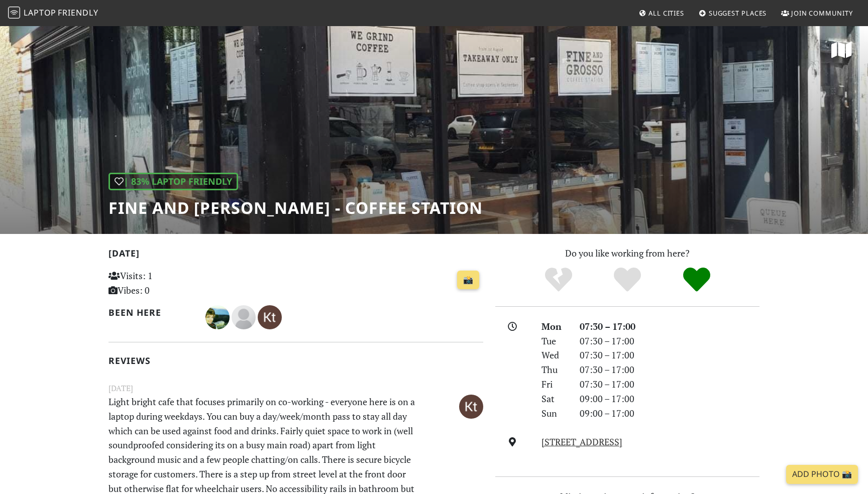 Image resolution: width=868 pixels, height=494 pixels. What do you see at coordinates (555, 384) in the screenshot?
I see `div: Fri` at bounding box center [555, 384].